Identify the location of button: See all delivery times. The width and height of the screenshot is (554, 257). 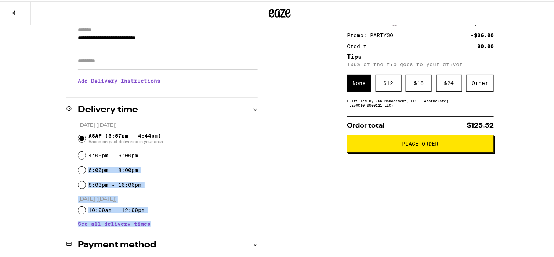
(114, 222).